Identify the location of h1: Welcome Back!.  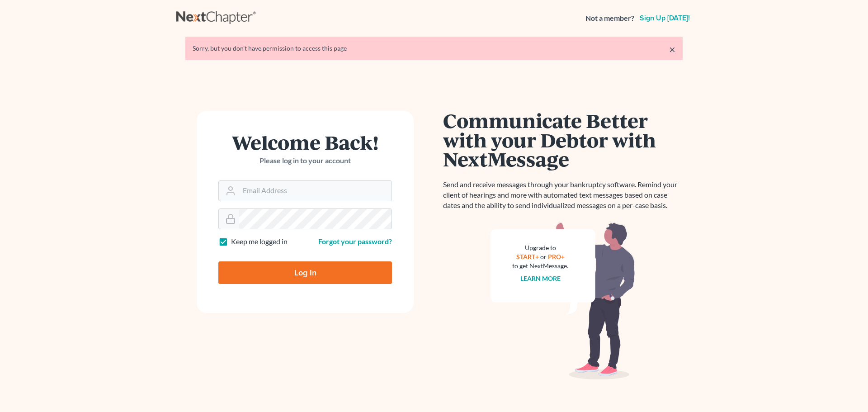
(305, 142).